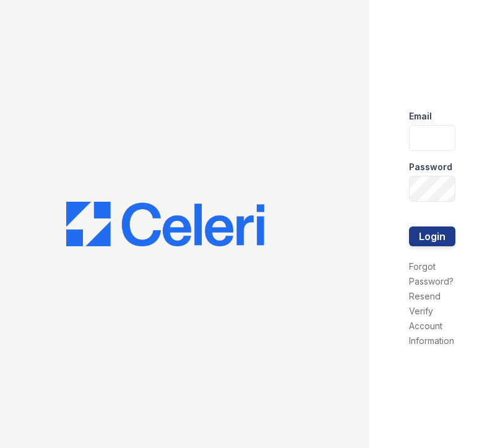 The height and width of the screenshot is (448, 495). I want to click on button: Login, so click(431, 236).